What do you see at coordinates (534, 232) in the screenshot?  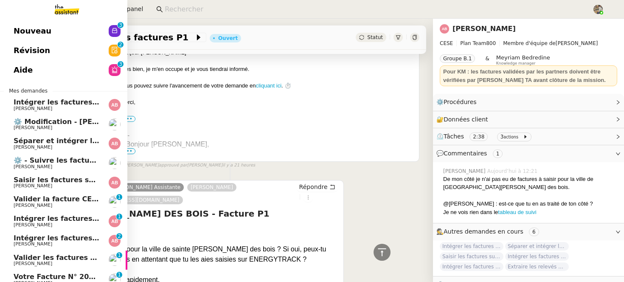 I see `nz-tag: 6` at bounding box center [534, 232].